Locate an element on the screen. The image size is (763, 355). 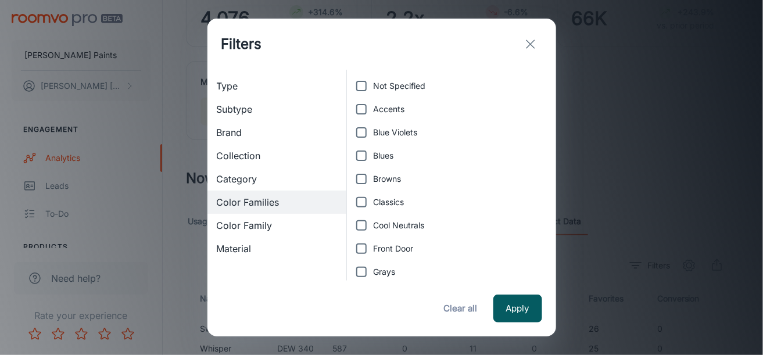
span: Collection is located at coordinates (277, 156).